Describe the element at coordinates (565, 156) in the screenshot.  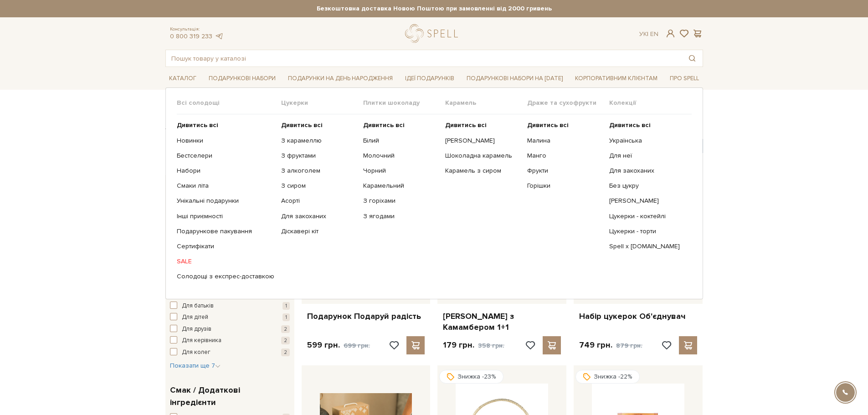
I see `a: Манго` at that location.